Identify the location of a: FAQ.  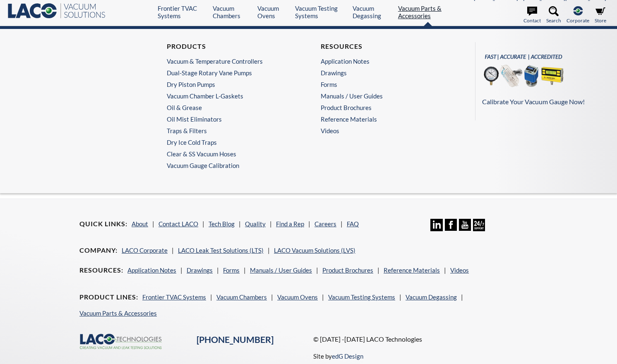
(353, 224).